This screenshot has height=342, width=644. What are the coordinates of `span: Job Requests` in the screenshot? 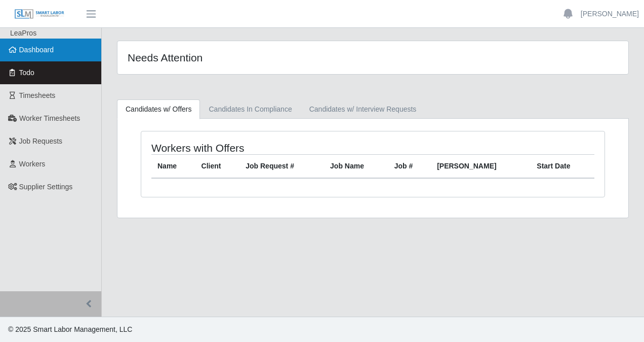 It's located at (41, 141).